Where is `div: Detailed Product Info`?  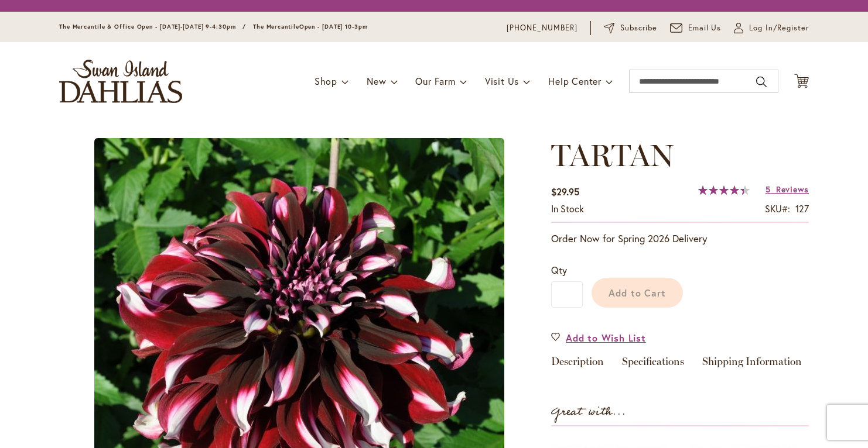
div: Detailed Product Info is located at coordinates (680, 364).